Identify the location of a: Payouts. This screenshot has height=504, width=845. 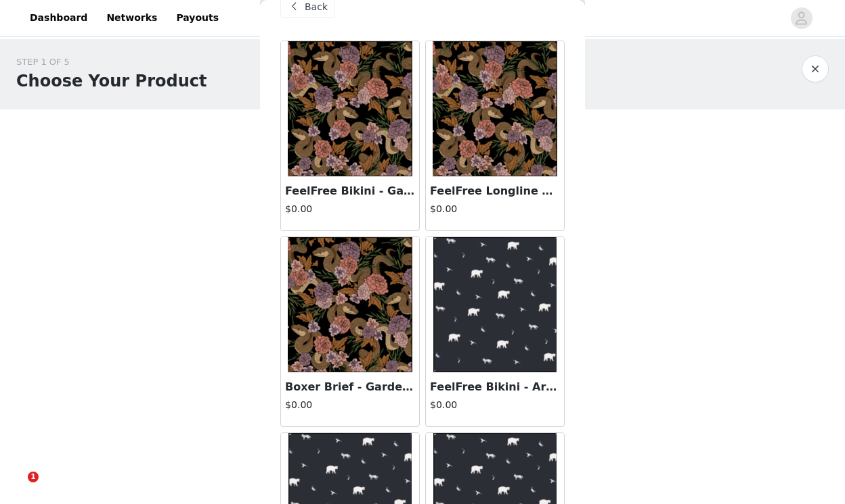
(197, 18).